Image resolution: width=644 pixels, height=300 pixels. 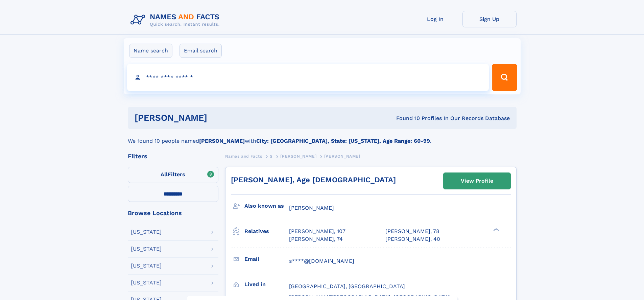 I want to click on a: Names and Facts, so click(x=244, y=156).